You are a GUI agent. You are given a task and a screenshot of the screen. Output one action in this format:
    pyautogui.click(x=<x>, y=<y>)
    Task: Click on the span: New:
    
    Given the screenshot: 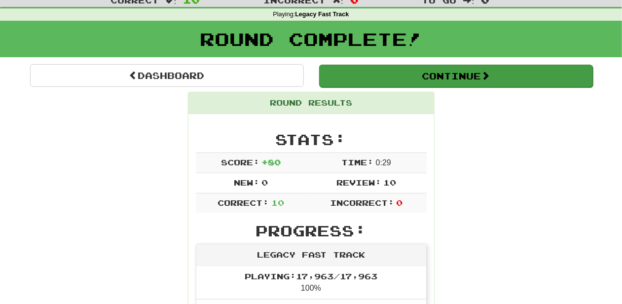 What is the action you would take?
    pyautogui.click(x=246, y=182)
    